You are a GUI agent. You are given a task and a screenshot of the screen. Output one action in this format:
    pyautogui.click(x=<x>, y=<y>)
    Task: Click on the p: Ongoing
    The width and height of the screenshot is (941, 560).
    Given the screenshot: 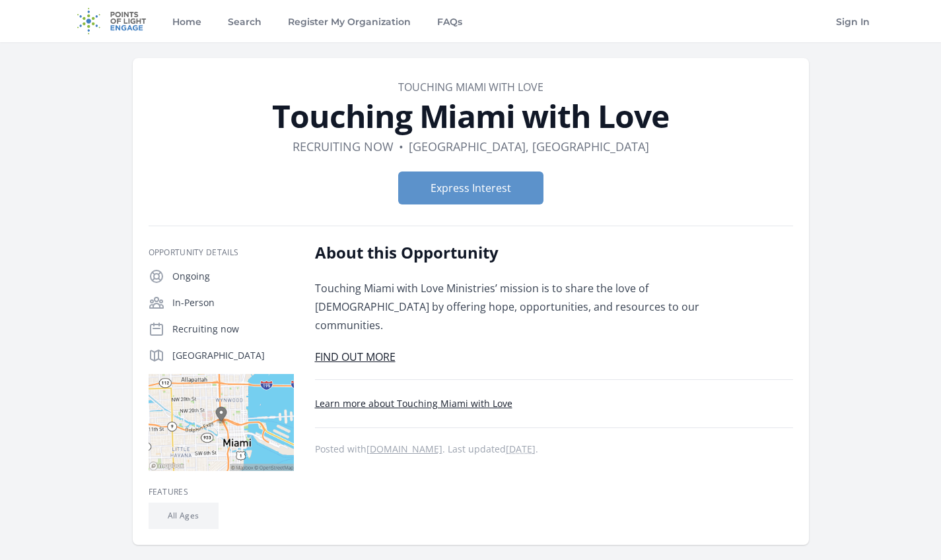 What is the action you would take?
    pyautogui.click(x=233, y=277)
    